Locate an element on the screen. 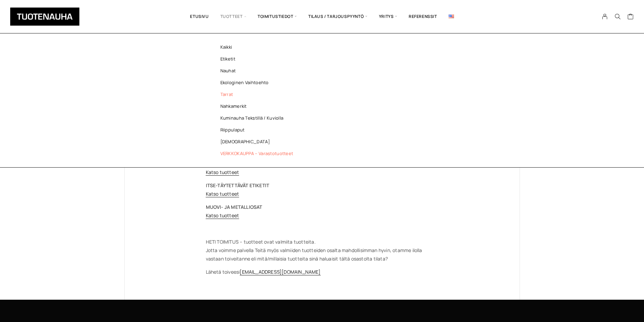 The width and height of the screenshot is (644, 322). a: Ekologinen vaihtoehto is located at coordinates (258, 82).